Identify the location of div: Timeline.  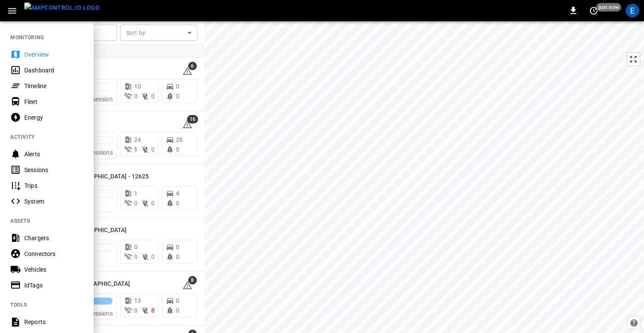
(53, 86).